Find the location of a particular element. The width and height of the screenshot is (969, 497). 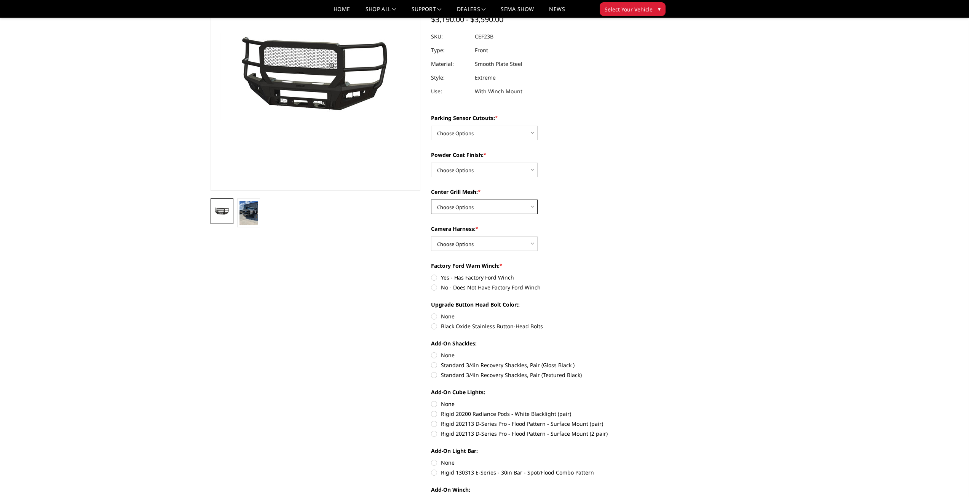

a: Dealers is located at coordinates (471, 12).